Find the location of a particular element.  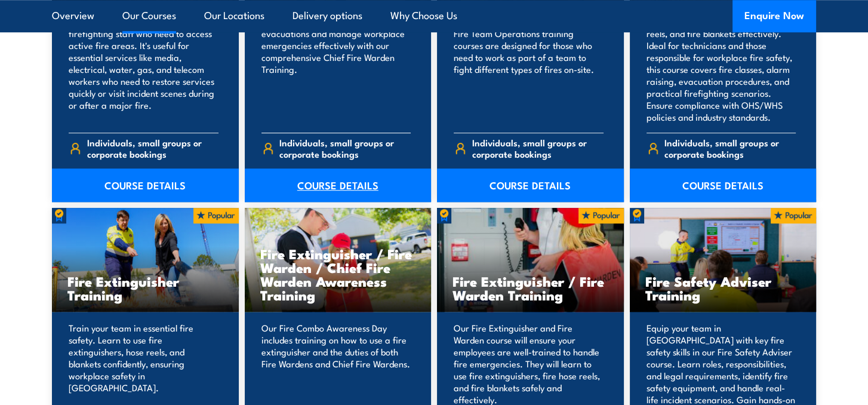

p: Learn to use fire extinguishers, hose reels, and fire blankets effectively. Ideal for technicians... is located at coordinates (721, 69).